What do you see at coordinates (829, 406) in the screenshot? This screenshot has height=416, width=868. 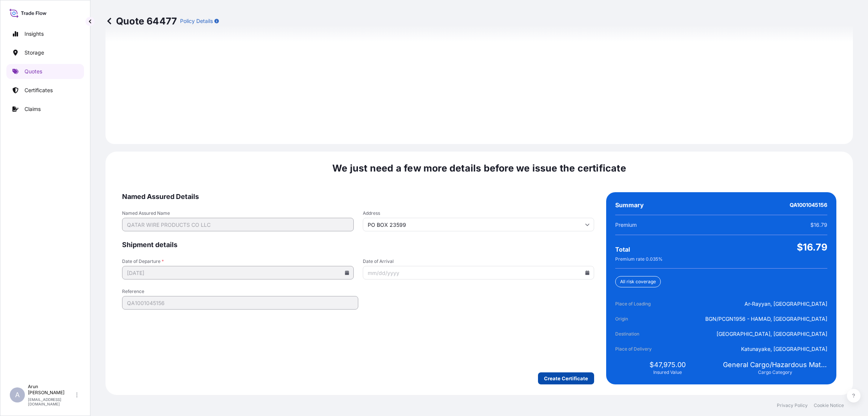 I see `p: Cookie Notice` at bounding box center [829, 406].